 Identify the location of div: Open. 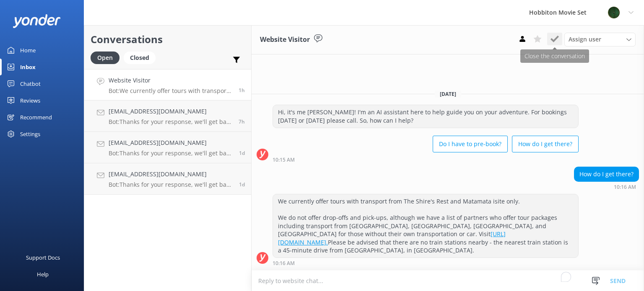
(105, 58).